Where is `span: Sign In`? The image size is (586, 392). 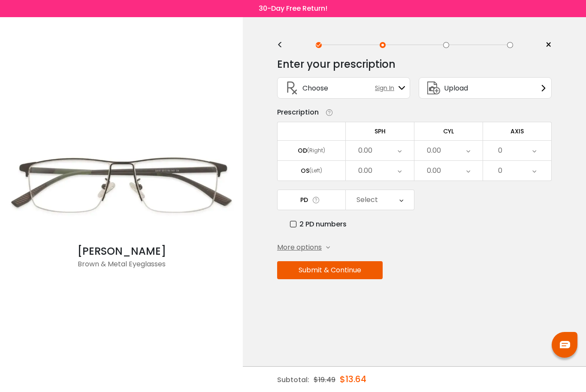
span: Sign In is located at coordinates (387, 88).